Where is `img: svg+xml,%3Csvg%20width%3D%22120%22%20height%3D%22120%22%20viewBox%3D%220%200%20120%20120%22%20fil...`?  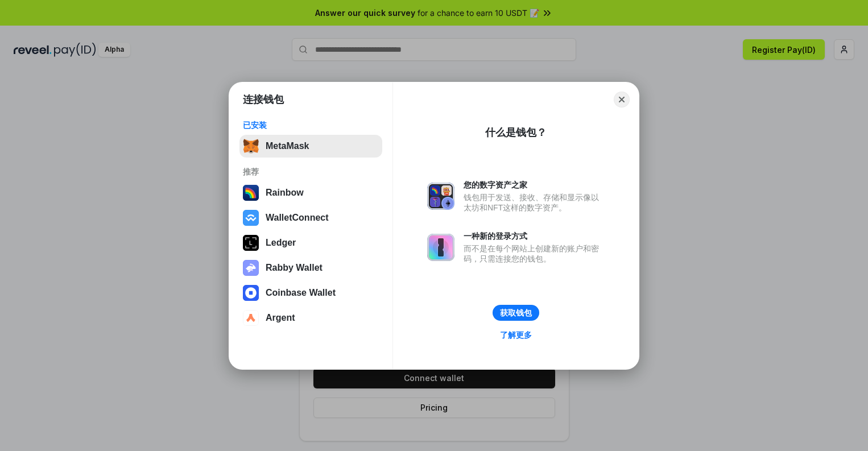 img: svg+xml,%3Csvg%20width%3D%22120%22%20height%3D%22120%22%20viewBox%3D%220%200%20120%20120%22%20fil... is located at coordinates (251, 193).